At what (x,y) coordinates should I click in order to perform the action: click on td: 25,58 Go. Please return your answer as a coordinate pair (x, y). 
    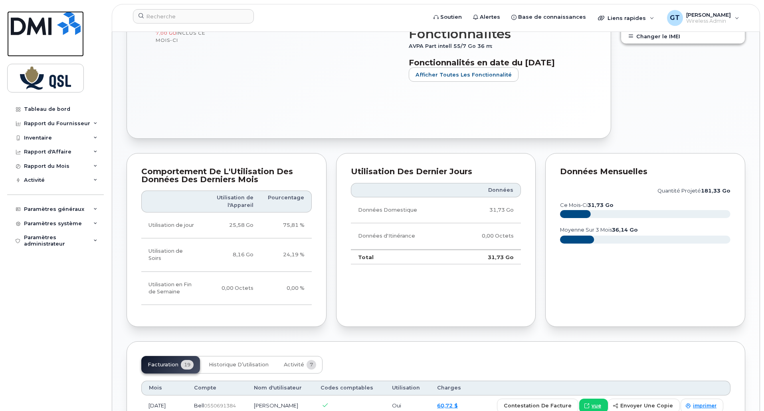
    Looking at the image, I should click on (231, 225).